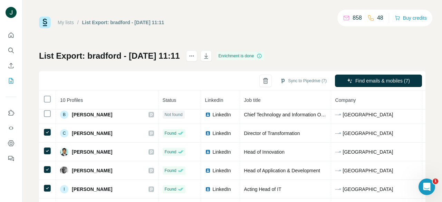  I want to click on a: My lists, so click(66, 22).